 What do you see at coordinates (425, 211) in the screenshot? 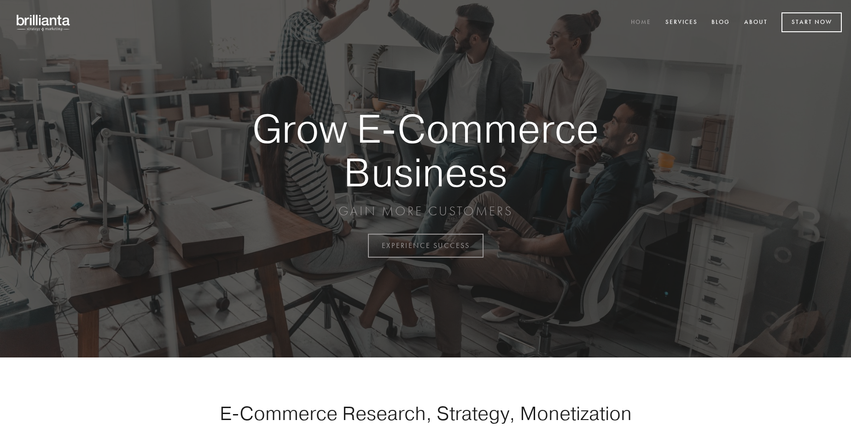
I see `p: GAIN MORE CUSTOMERS` at bounding box center [425, 211].